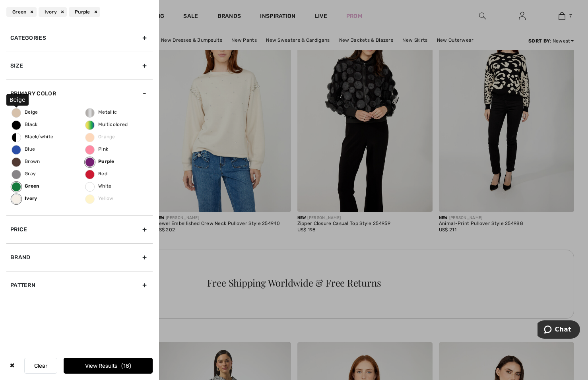 The height and width of the screenshot is (380, 588). I want to click on div: Ivory, so click(53, 12).